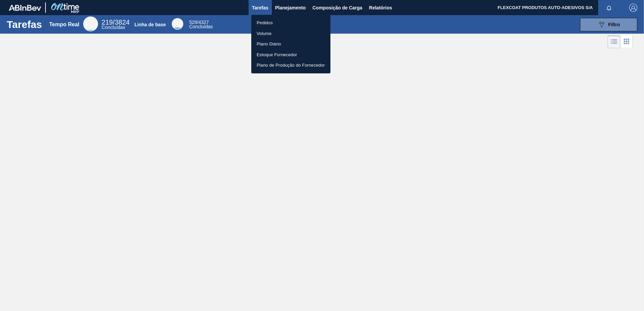 The image size is (644, 311). I want to click on a: Volume, so click(291, 34).